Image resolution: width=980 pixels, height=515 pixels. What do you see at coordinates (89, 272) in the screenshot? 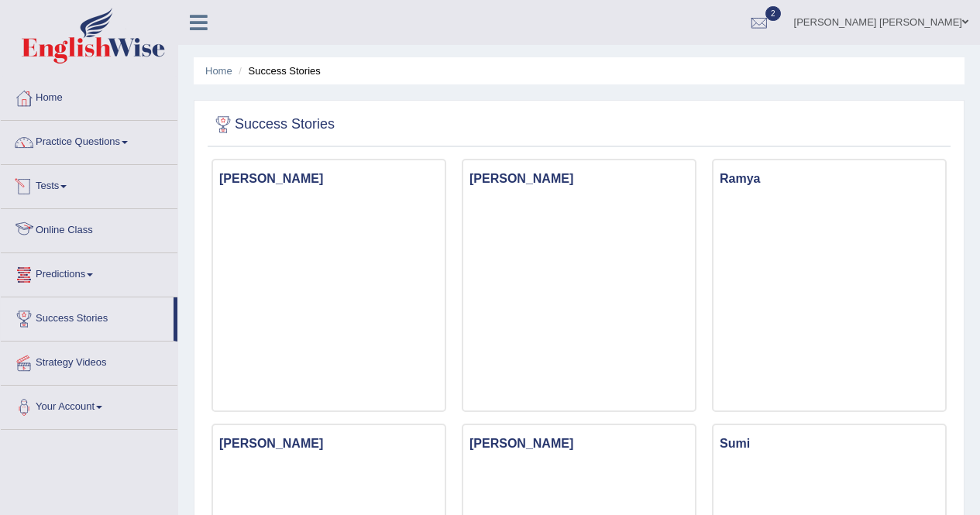
I see `a: Predictions` at bounding box center [89, 272].